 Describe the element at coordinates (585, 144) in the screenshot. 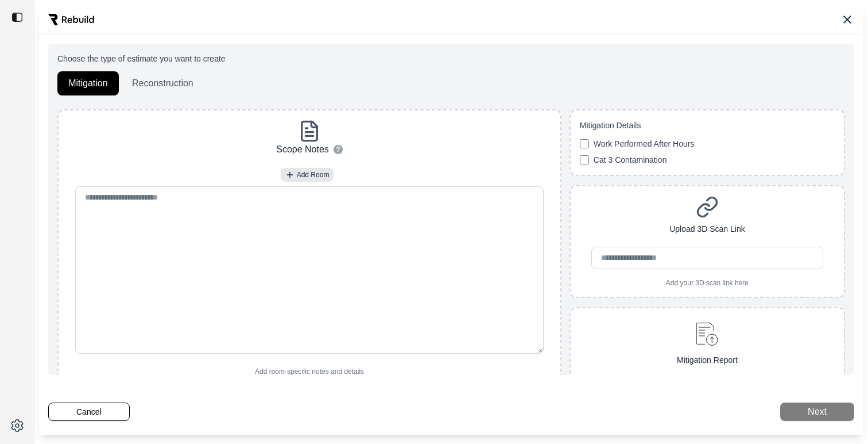

I see `input: Work Performed After Hours` at that location.